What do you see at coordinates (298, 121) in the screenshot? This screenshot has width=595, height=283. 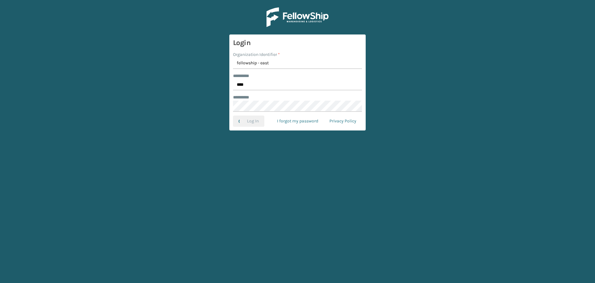 I see `a: I forgot my password` at bounding box center [298, 121].